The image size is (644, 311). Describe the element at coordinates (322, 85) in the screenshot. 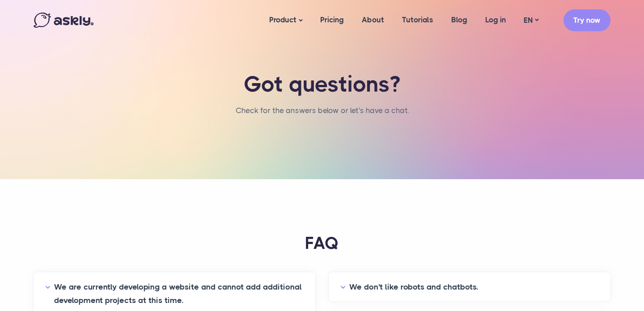

I see `h1: Got questions?` at that location.